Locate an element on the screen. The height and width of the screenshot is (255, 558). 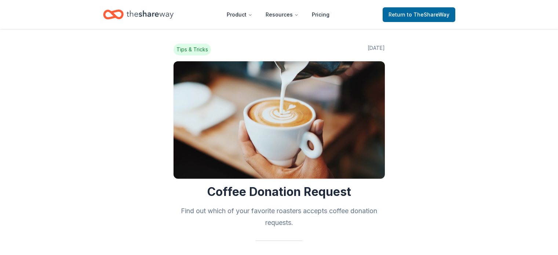
button: Resources is located at coordinates (282, 15).